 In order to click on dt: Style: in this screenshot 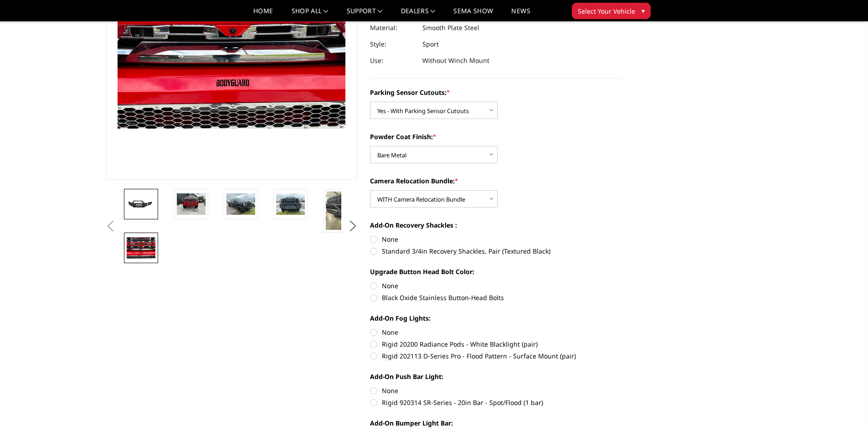, I will do `click(393, 45)`.